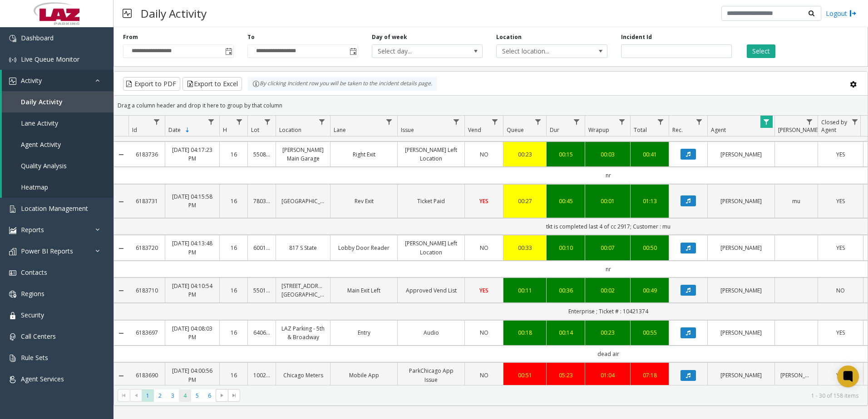 This screenshot has height=419, width=868. What do you see at coordinates (147, 248) in the screenshot?
I see `a: 6183720` at bounding box center [147, 248].